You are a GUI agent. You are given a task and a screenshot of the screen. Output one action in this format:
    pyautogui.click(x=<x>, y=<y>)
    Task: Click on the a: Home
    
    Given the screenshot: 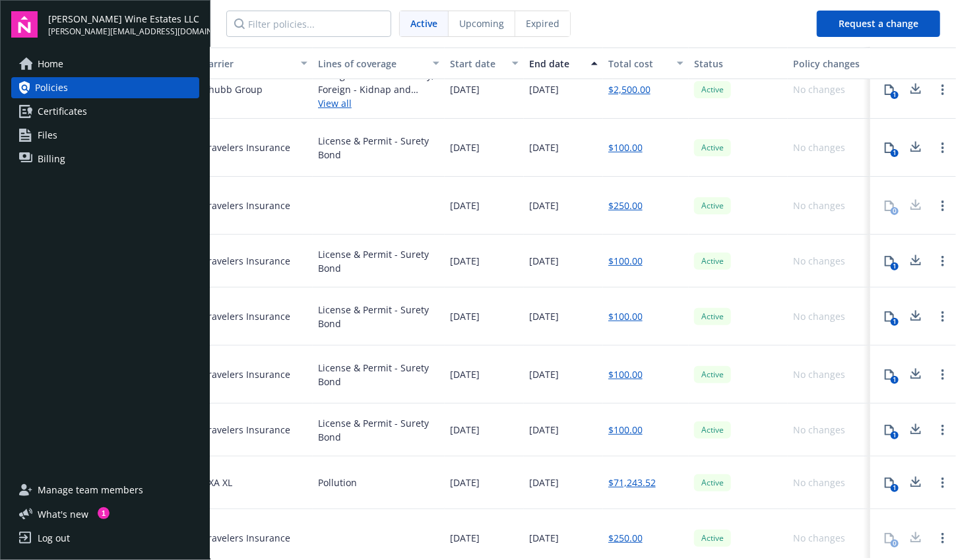 What is the action you would take?
    pyautogui.click(x=105, y=64)
    